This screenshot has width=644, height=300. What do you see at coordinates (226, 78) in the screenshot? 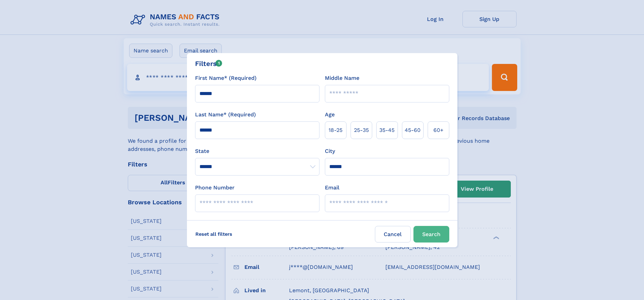
I see `label: First Name* (Required)` at bounding box center [226, 78].